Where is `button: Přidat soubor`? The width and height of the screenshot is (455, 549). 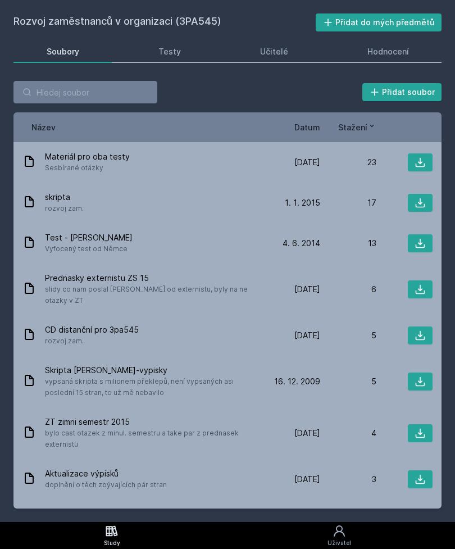 button: Přidat soubor is located at coordinates (402, 92).